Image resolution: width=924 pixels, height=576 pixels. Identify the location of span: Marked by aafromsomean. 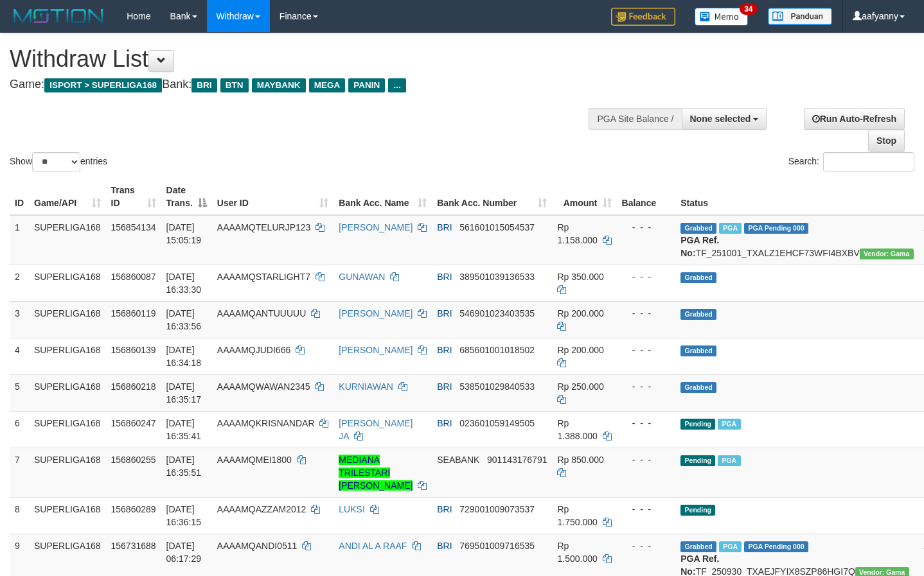
(730, 547).